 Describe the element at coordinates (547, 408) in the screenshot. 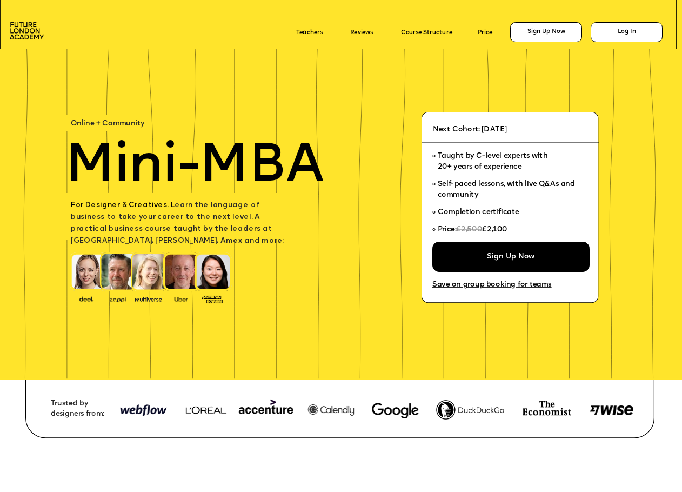

I see `img: image-74e81e4e-c3ca-4fbf-b275-59ce4ac8e97d.png` at that location.